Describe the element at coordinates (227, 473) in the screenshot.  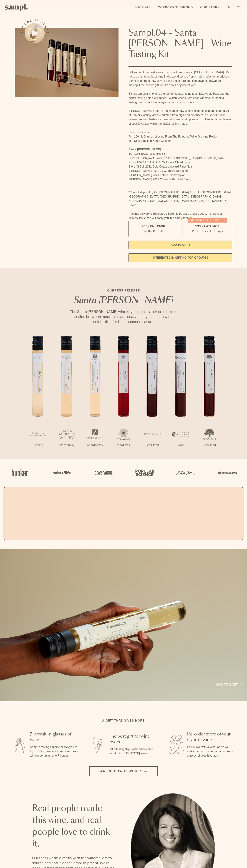
I see `img: Artboard_7_5b34974b-f019-449e-91fb-745f8d0877ee_x450.png` at that location.